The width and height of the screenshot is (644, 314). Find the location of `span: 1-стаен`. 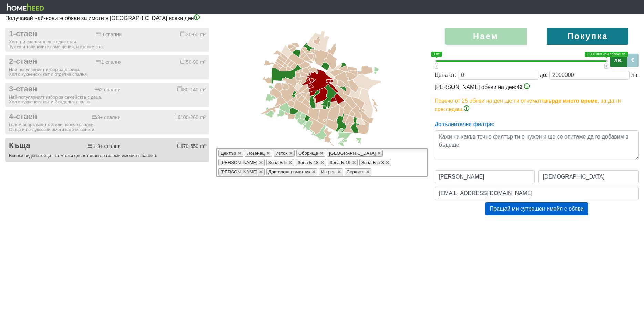

span: 1-стаен is located at coordinates (23, 34).